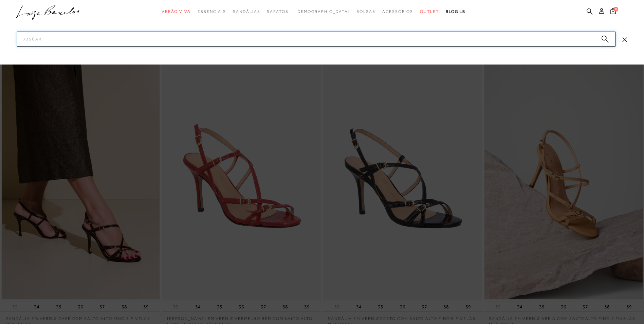  What do you see at coordinates (616, 9) in the screenshot?
I see `span: 0` at bounding box center [616, 9].